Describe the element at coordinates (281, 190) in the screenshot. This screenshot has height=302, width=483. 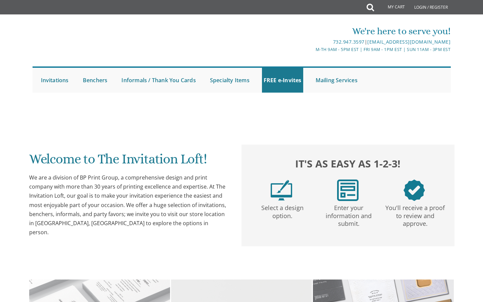
I see `img: step1.png` at that location.